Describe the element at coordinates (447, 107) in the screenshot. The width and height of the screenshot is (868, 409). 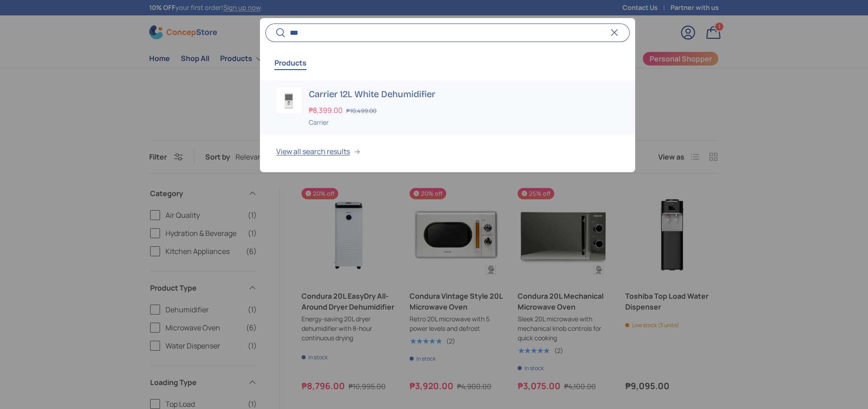
I see `a: carrier-dehumidifier-12-liter-full-view-concepstore Carrier 12L White Dehumidifier ₱8,399.00 ₱10,...` at that location.